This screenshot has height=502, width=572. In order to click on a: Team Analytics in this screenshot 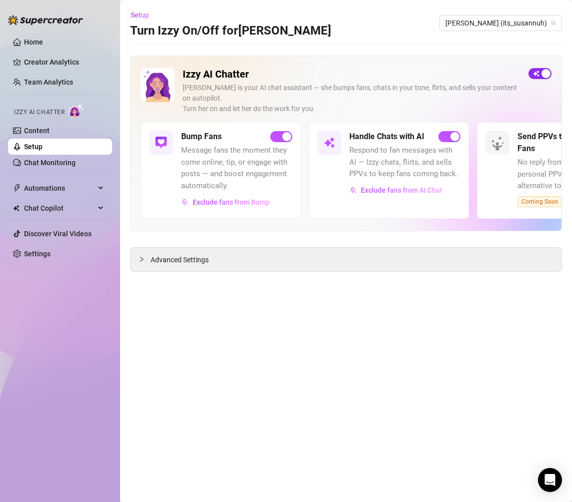, I will do `click(49, 82)`.